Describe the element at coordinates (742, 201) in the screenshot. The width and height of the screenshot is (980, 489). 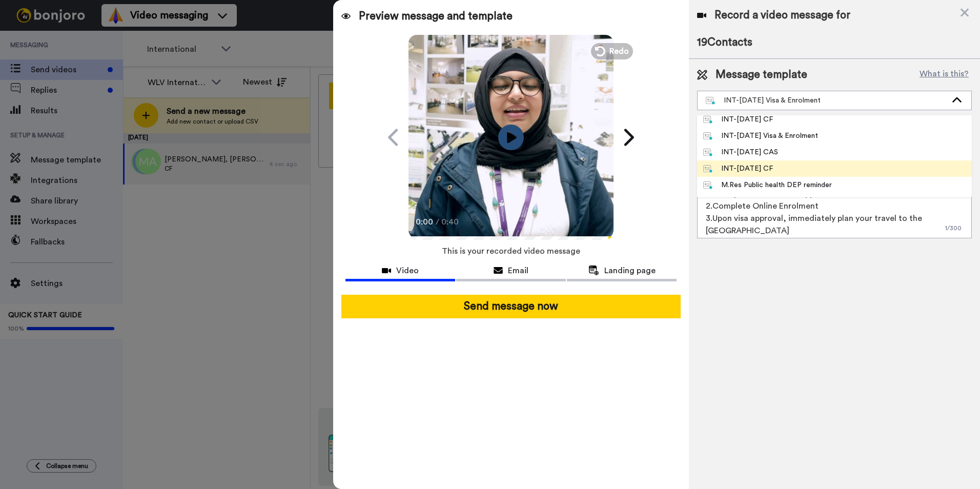
I see `div: PCI-10 days to go` at that location.